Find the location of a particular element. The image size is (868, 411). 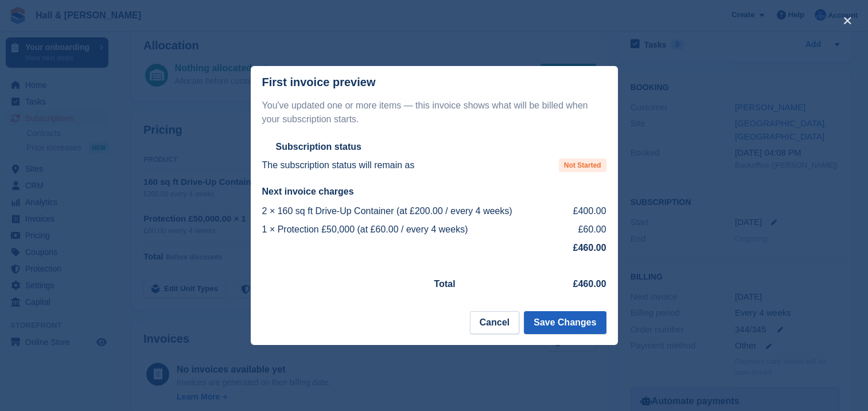

td: £60.00 is located at coordinates (586, 229).